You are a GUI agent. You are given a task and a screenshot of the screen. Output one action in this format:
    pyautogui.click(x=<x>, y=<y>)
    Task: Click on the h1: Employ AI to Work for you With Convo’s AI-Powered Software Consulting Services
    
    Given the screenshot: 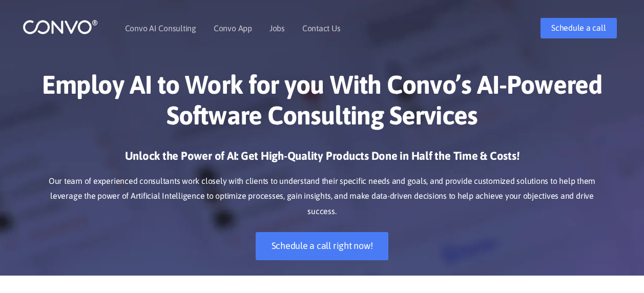 What is the action you would take?
    pyautogui.click(x=322, y=104)
    